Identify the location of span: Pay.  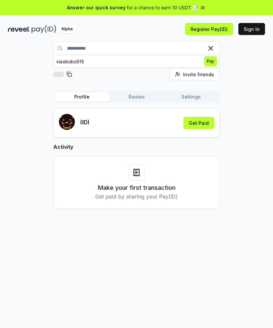
(211, 61).